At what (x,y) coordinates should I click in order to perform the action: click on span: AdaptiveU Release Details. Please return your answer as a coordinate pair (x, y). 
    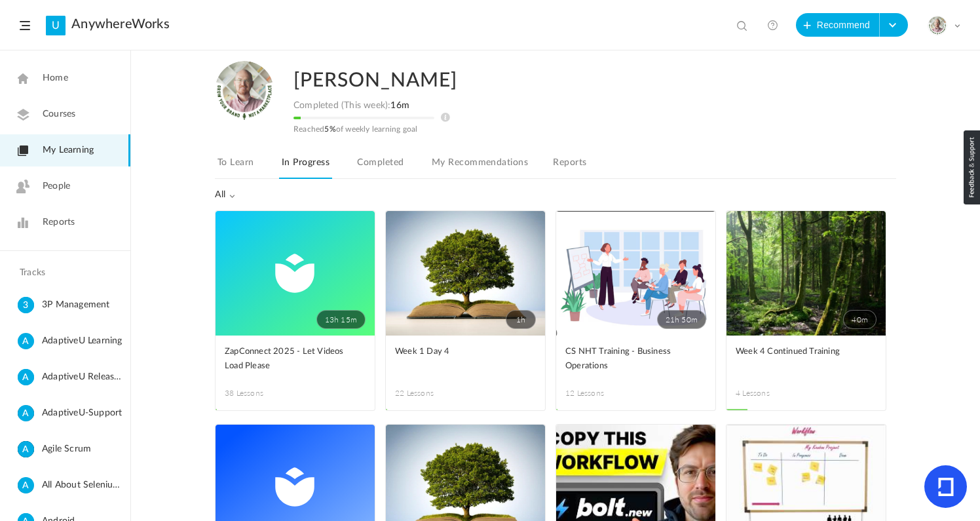
    Looking at the image, I should click on (84, 377).